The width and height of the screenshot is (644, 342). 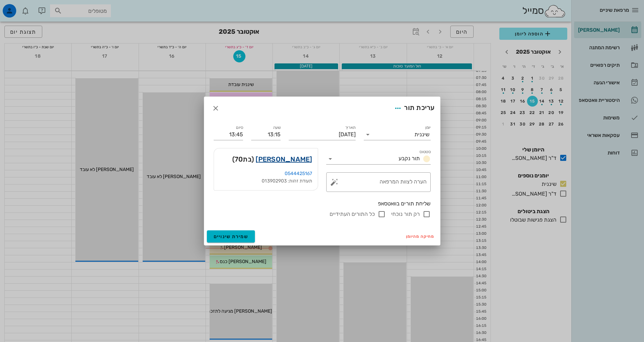 I want to click on span: מחיקה מהיומן, so click(x=420, y=237).